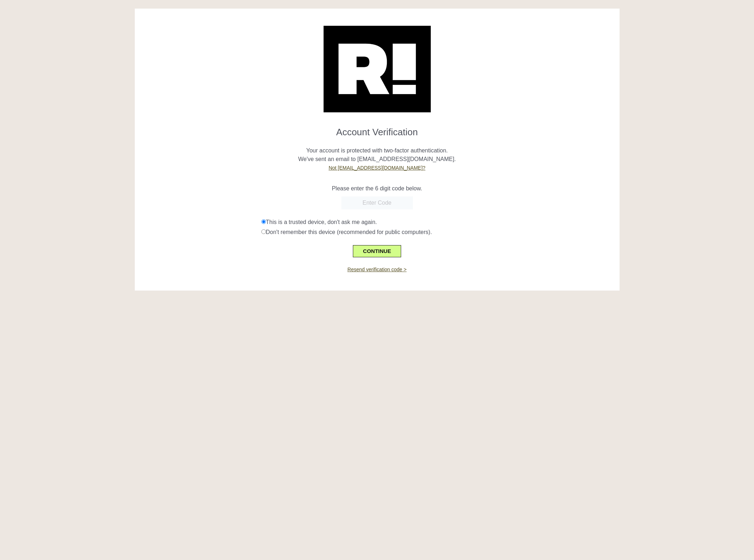  I want to click on a: Resend verification code >, so click(377, 269).